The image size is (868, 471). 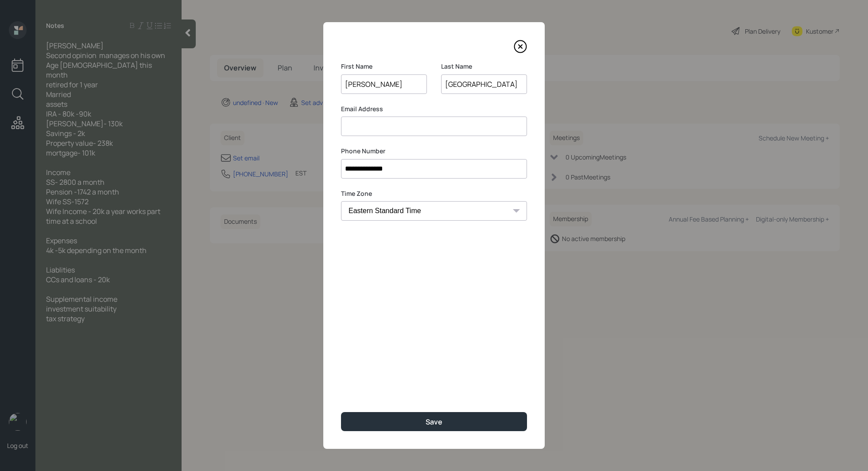 What do you see at coordinates (384, 66) in the screenshot?
I see `label: First Name` at bounding box center [384, 66].